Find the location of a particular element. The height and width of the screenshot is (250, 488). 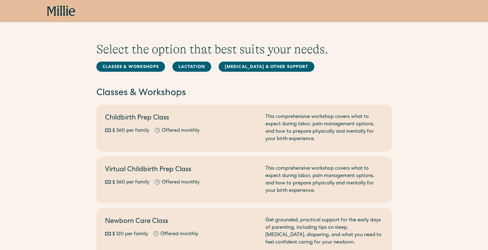

div: Get grounded, practical support for the early days of parenting, including tips on sleep, [MEDICA... is located at coordinates (324, 231).